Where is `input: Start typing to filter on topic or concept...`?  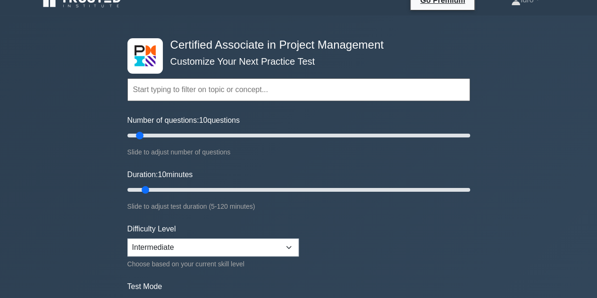
input: Start typing to filter on topic or concept... is located at coordinates (299, 90).